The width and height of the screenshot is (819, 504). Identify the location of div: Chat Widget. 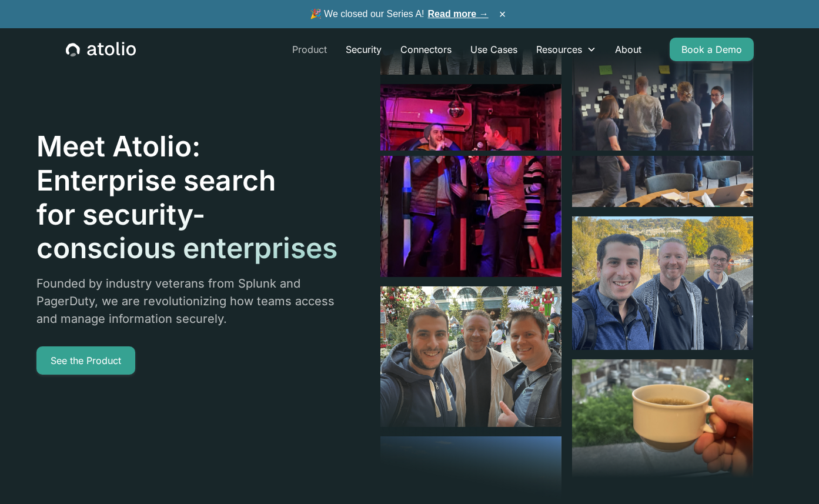
(790, 476).